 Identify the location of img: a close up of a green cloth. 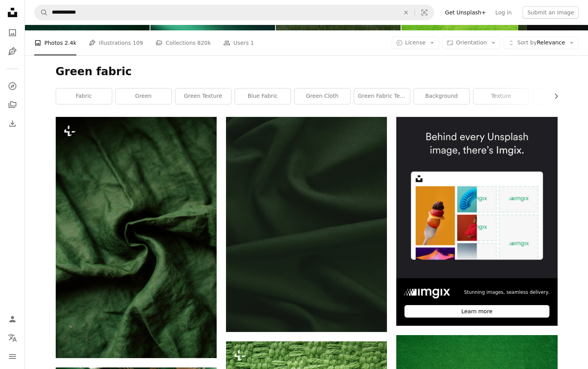
(136, 237).